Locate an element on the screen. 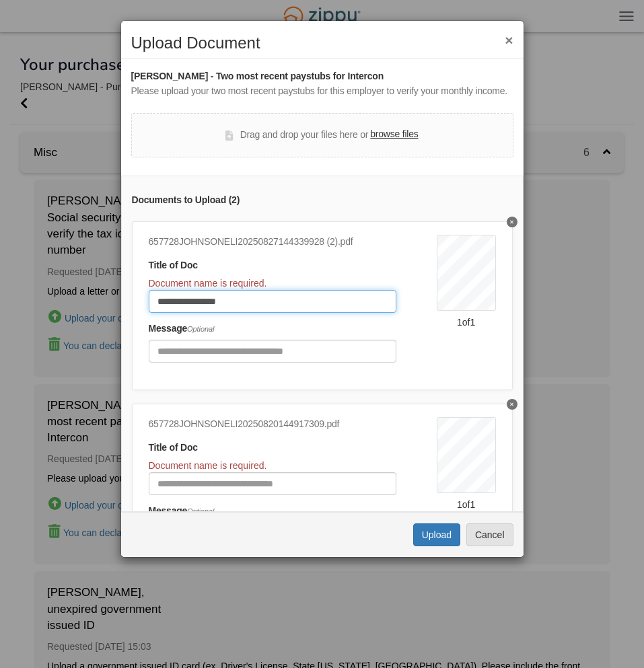 The height and width of the screenshot is (668, 644). label: browse files is located at coordinates (393, 134).